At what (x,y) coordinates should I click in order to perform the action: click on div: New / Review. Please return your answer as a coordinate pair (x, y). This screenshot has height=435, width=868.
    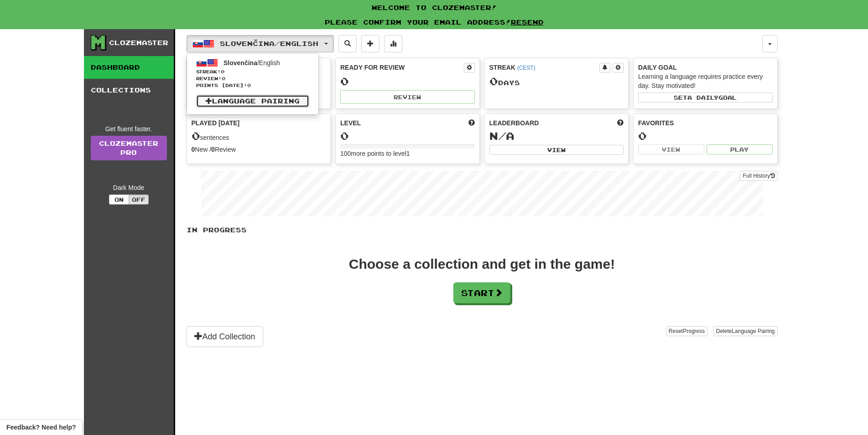
    Looking at the image, I should click on (258, 149).